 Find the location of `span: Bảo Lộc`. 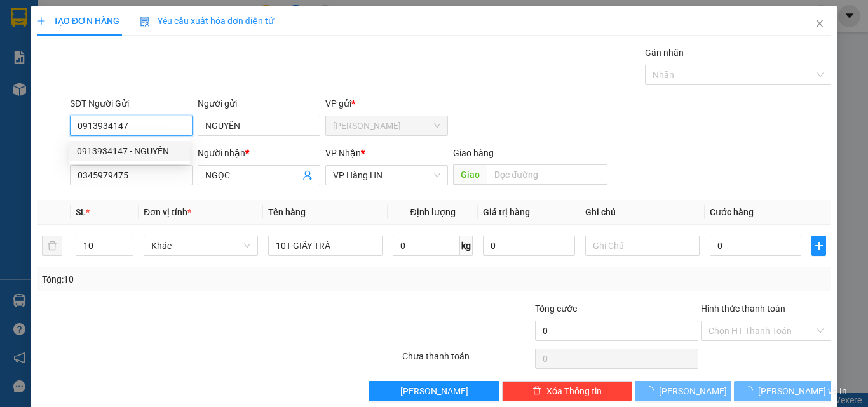

span: Bảo Lộc is located at coordinates (386, 126).